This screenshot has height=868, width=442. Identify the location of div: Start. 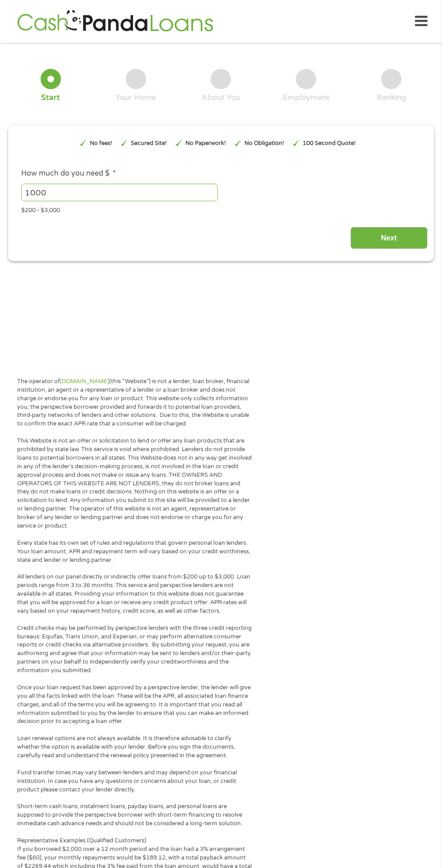
(51, 98).